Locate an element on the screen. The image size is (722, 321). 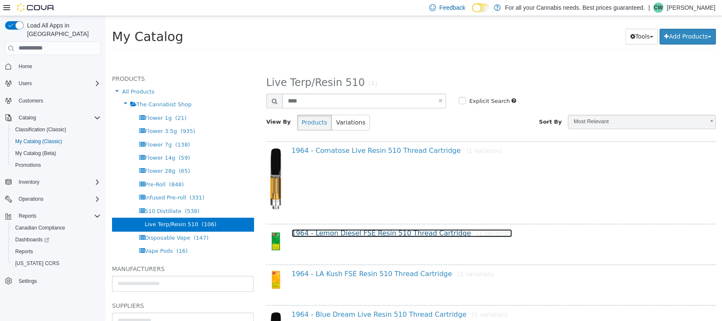
span: All Products is located at coordinates (33, 75).